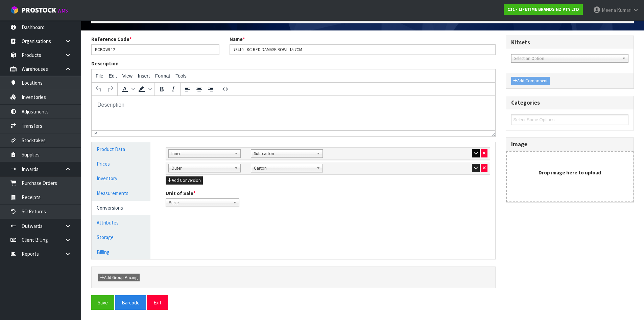  What do you see at coordinates (121, 207) in the screenshot?
I see `a: Conversions` at bounding box center [121, 207].